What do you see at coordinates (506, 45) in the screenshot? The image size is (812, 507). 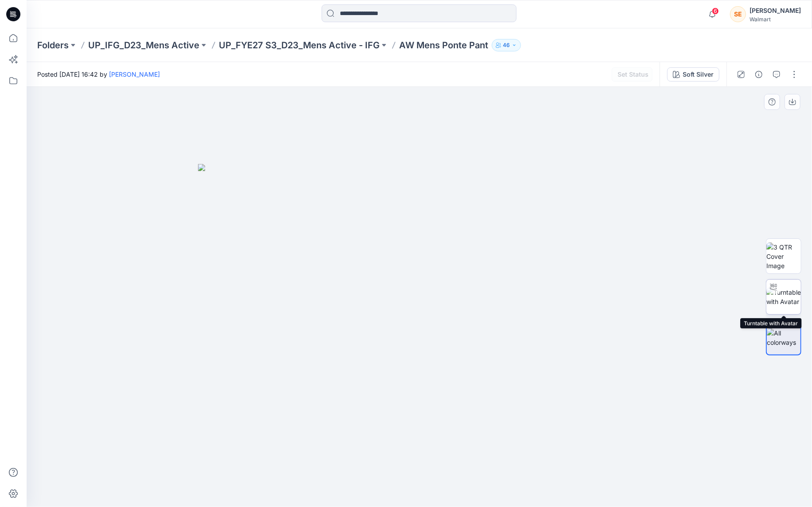 I see `button: 46` at bounding box center [506, 45].